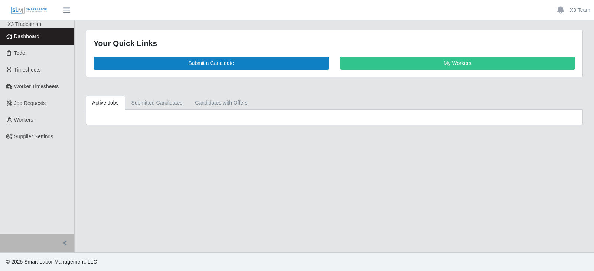 Image resolution: width=594 pixels, height=271 pixels. What do you see at coordinates (27, 36) in the screenshot?
I see `span: Dashboard` at bounding box center [27, 36].